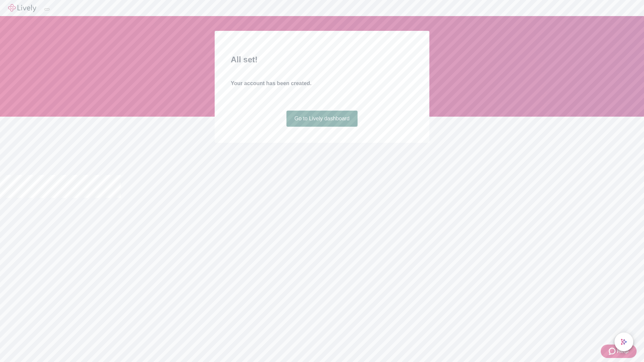  What do you see at coordinates (322, 60) in the screenshot?
I see `h2: All set!` at bounding box center [322, 60].